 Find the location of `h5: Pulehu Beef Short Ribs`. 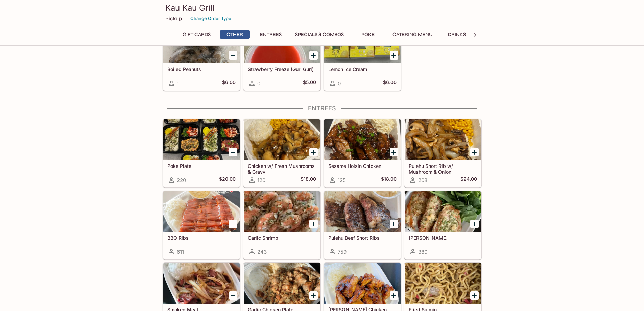

h5: Pulehu Beef Short Ribs is located at coordinates (363, 238).